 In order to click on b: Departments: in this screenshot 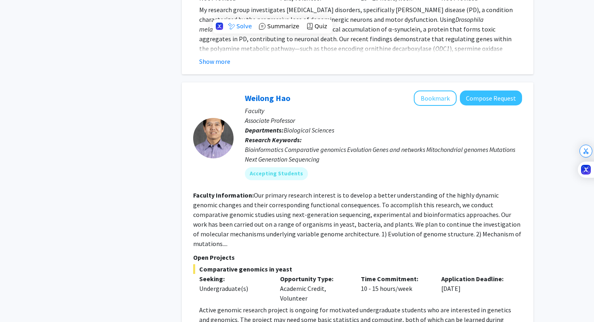, I will do `click(264, 130)`.